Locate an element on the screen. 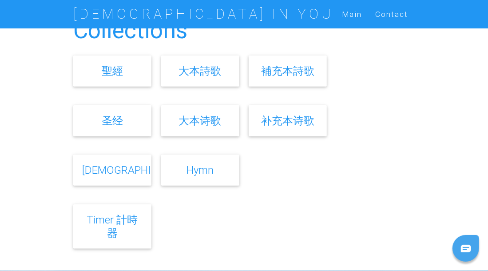 The width and height of the screenshot is (488, 271). h2: Collections is located at coordinates (244, 30).